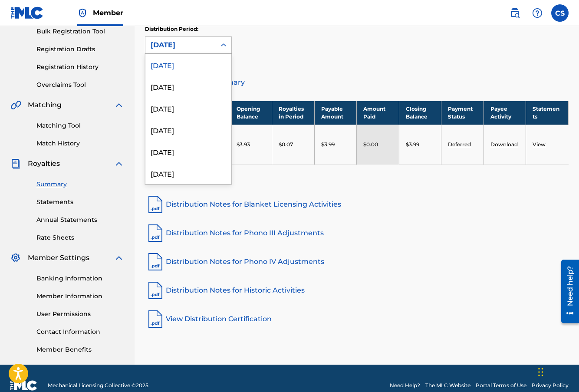 The height and width of the screenshot is (392, 579). I want to click on p: Distribution Period:, so click(189, 29).